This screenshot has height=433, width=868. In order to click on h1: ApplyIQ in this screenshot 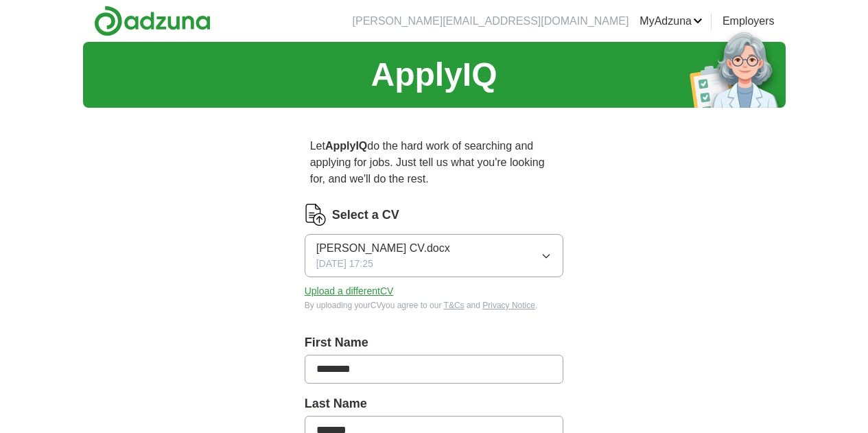, I will do `click(434, 75)`.